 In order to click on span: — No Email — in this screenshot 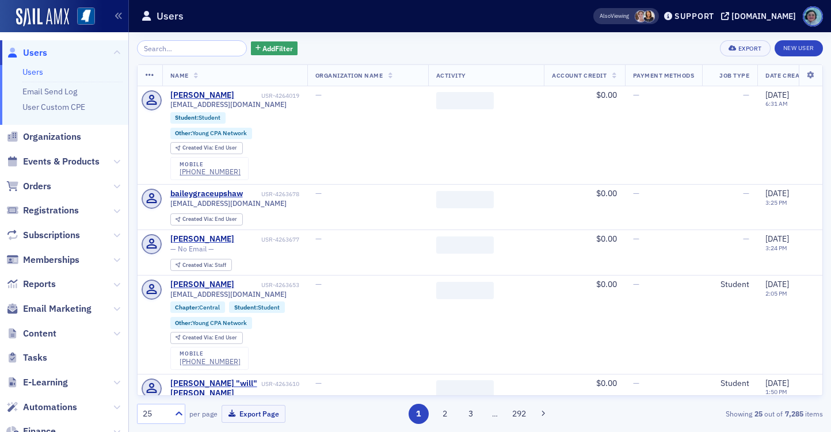, I will do `click(192, 248)`.